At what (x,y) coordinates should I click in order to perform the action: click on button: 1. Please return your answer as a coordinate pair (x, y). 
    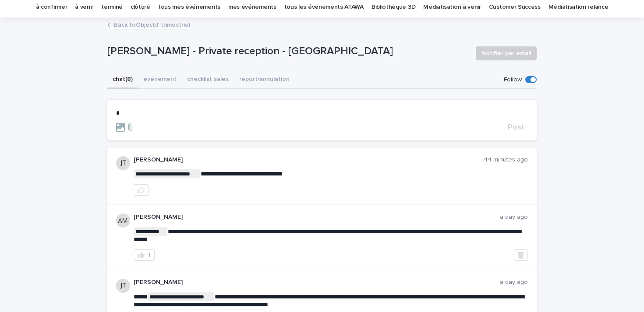
    Looking at the image, I should click on (144, 255).